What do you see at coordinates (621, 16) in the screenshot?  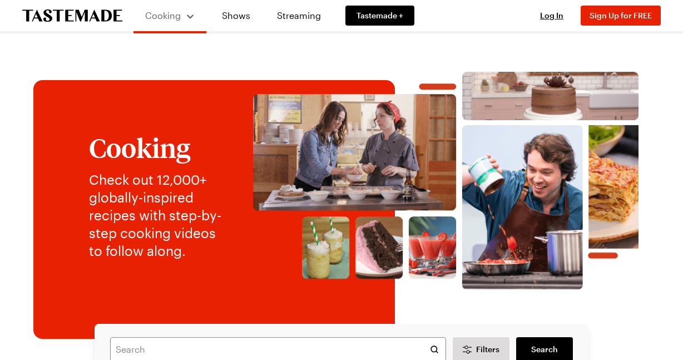 I see `button: Sign Up for FREE` at bounding box center [621, 16].